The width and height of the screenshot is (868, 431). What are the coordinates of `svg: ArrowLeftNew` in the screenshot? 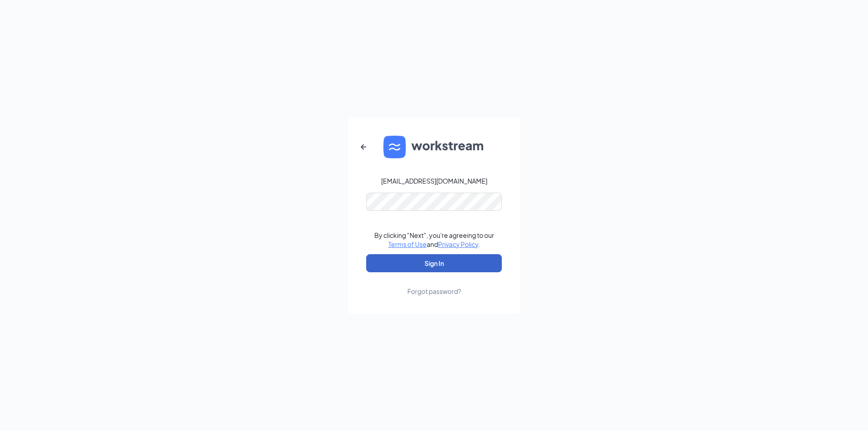 It's located at (364, 147).